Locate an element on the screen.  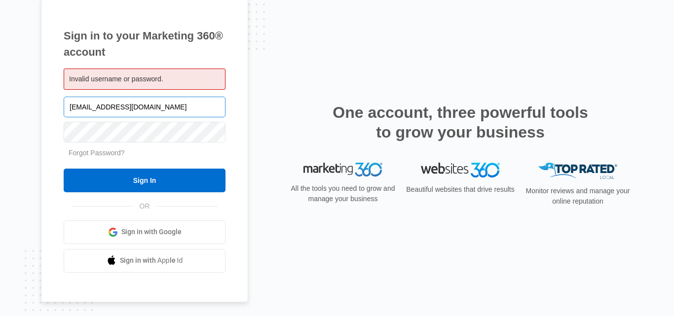
img: Websites 360 is located at coordinates (460, 170).